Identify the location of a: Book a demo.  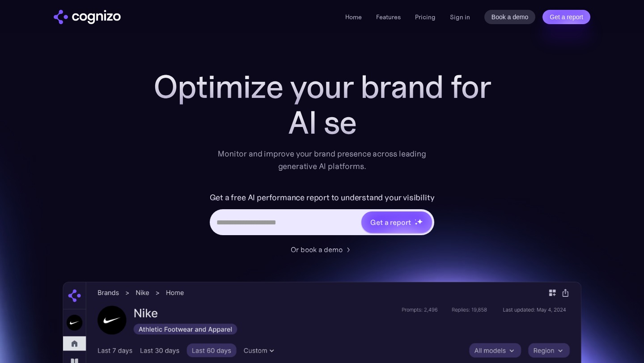
(509, 17).